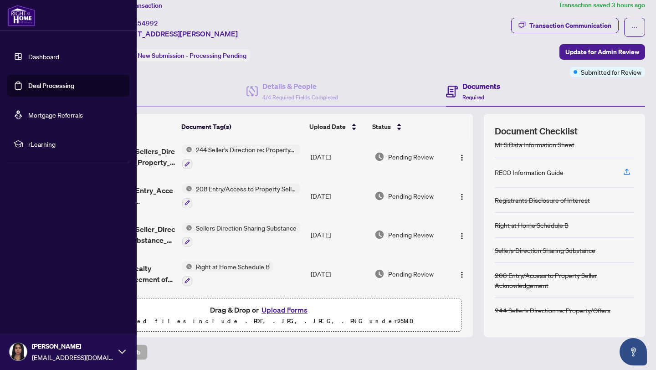 The height and width of the screenshot is (370, 656). What do you see at coordinates (603, 52) in the screenshot?
I see `button: Update for Admin Review` at bounding box center [603, 52].